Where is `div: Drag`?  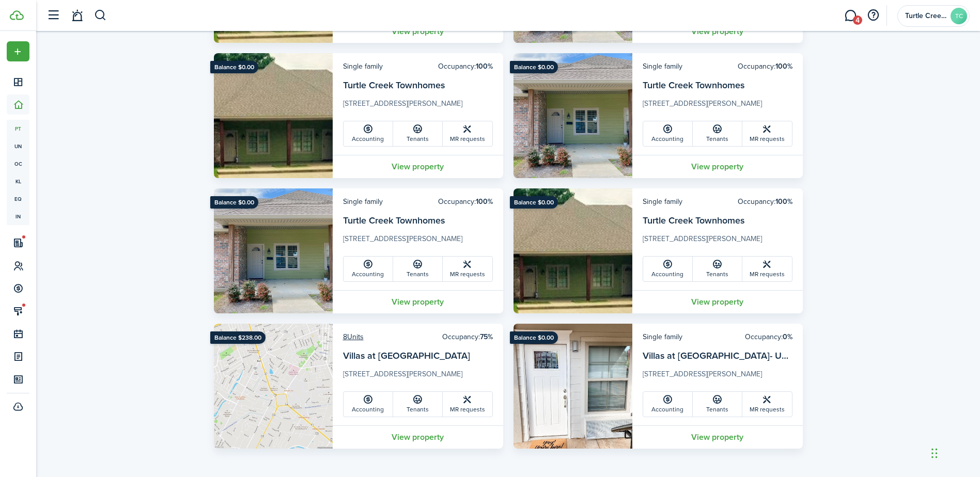
div: Drag is located at coordinates (934, 453).